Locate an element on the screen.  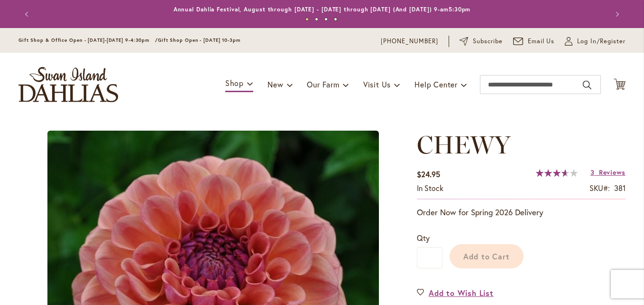
a: store logo is located at coordinates (68, 85).